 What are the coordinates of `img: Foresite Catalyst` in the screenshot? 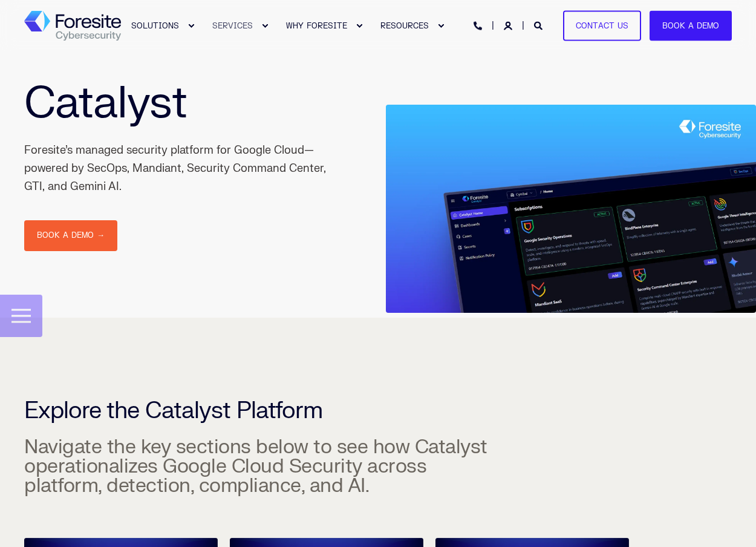 It's located at (572, 209).